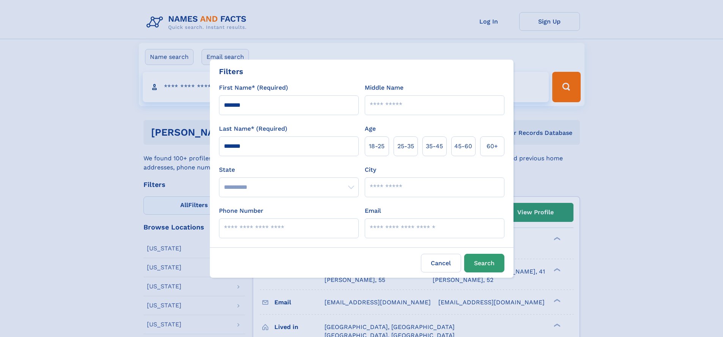  What do you see at coordinates (376, 146) in the screenshot?
I see `span: 18‑25` at bounding box center [376, 146].